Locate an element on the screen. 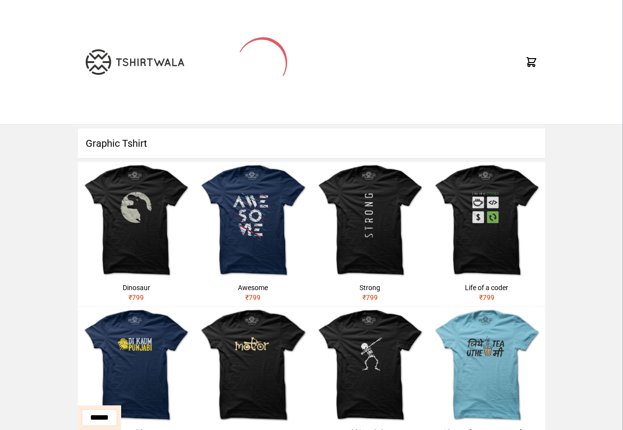 The height and width of the screenshot is (430, 623). a: Awesome₹799 is located at coordinates (253, 234).